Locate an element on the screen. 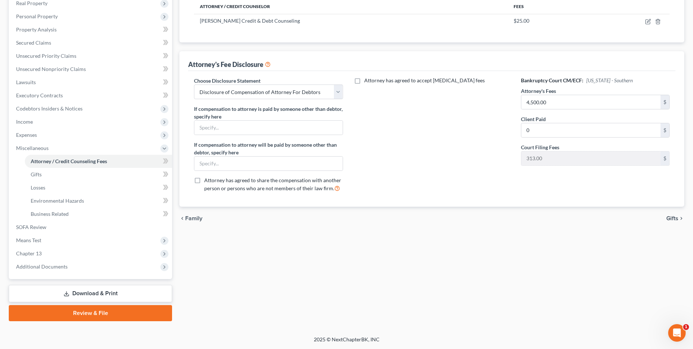 Image resolution: width=693 pixels, height=349 pixels. span: Income is located at coordinates (24, 121).